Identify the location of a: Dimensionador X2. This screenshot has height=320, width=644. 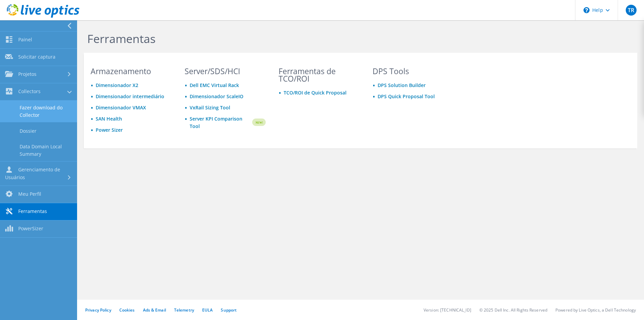
(117, 85).